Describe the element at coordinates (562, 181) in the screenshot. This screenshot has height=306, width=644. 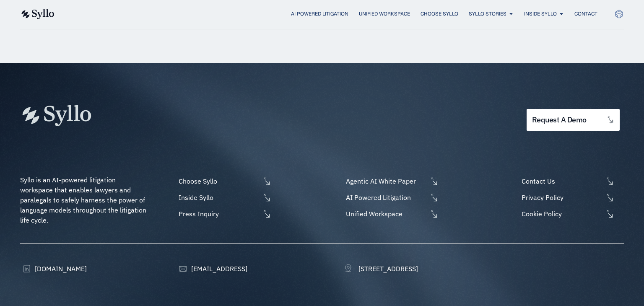
I see `span: Contact Us` at that location.